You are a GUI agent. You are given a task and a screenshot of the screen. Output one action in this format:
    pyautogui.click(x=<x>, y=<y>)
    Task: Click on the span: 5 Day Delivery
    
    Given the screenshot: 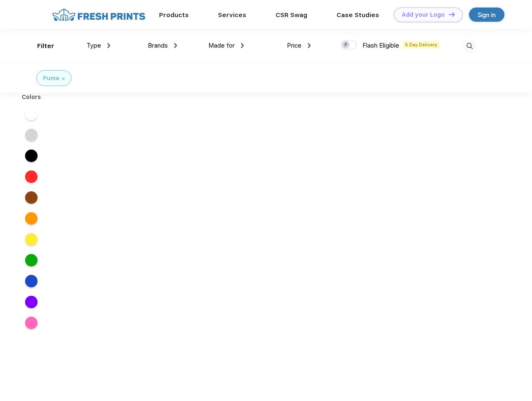 What is the action you would take?
    pyautogui.click(x=421, y=45)
    